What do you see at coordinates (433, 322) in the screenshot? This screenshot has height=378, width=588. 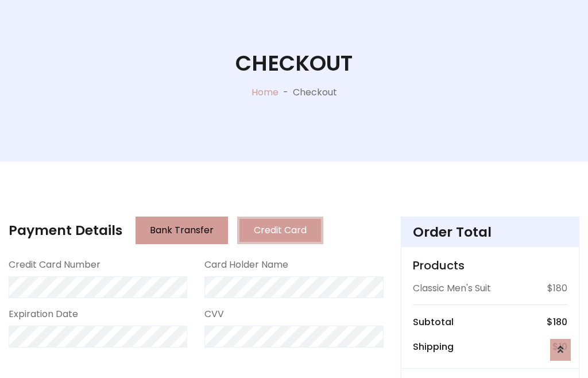 I see `h6: Subtotal` at bounding box center [433, 322].